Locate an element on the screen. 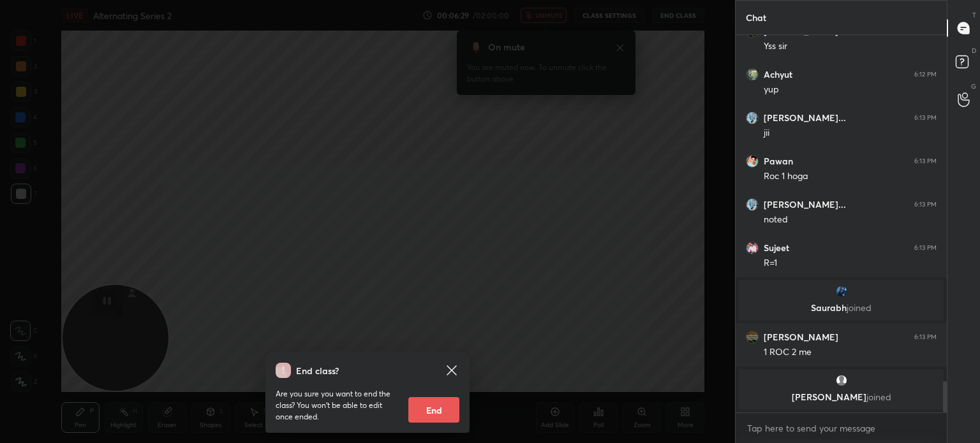  div: R=1 is located at coordinates (850, 263).